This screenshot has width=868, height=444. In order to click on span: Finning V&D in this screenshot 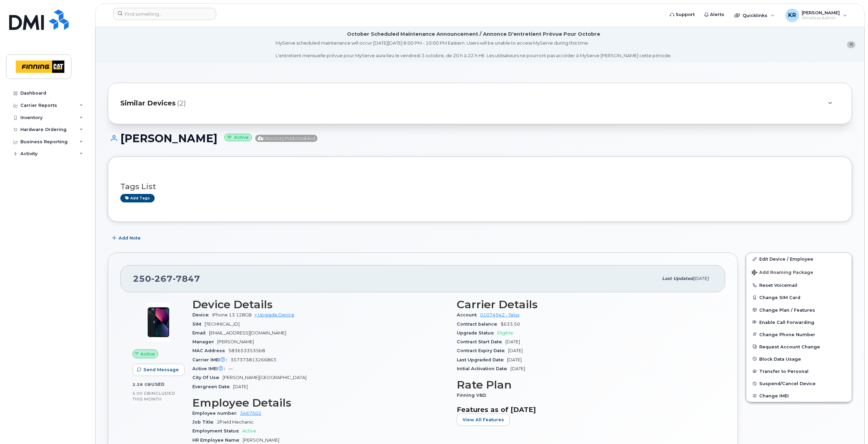, I will do `click(473, 395)`.